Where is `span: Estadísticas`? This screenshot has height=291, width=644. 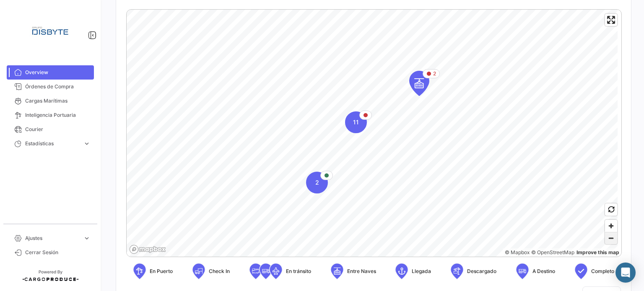
span: Estadísticas is located at coordinates (52, 144).